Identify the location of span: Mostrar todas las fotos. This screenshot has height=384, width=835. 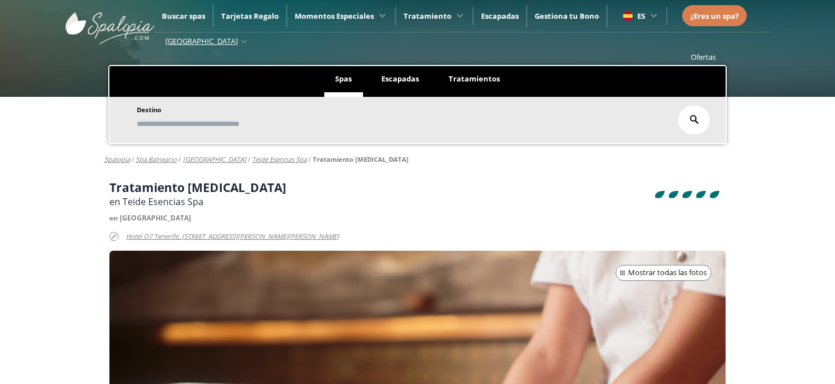
(667, 273).